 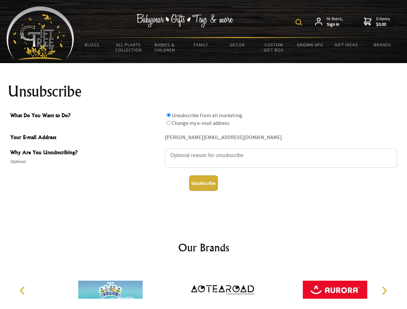 What do you see at coordinates (204, 92) in the screenshot?
I see `h1: Unsubscribe` at bounding box center [204, 92].